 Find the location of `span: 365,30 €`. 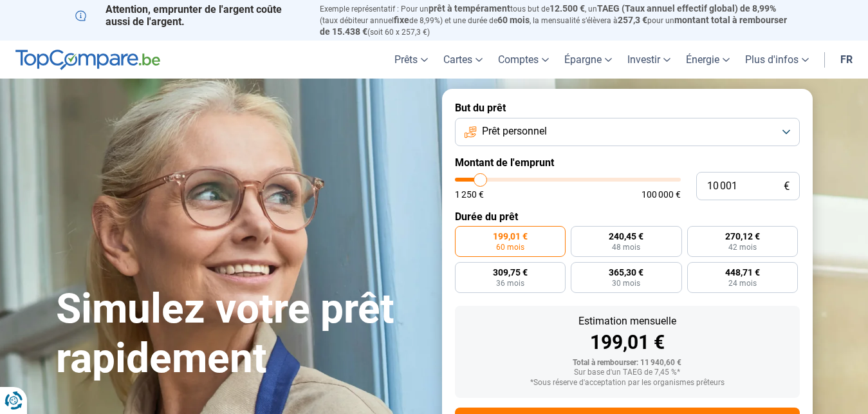

span: 365,30 € is located at coordinates (626, 272).